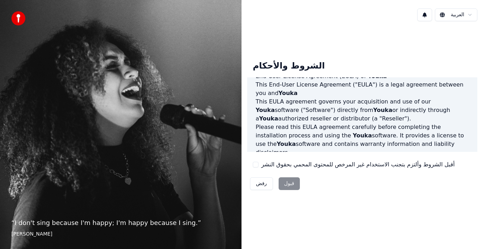 Image resolution: width=483 pixels, height=249 pixels. What do you see at coordinates (362, 140) in the screenshot?
I see `p: Please read this EULA agreement carefully before completing the installation process and using th...` at bounding box center [362, 140].